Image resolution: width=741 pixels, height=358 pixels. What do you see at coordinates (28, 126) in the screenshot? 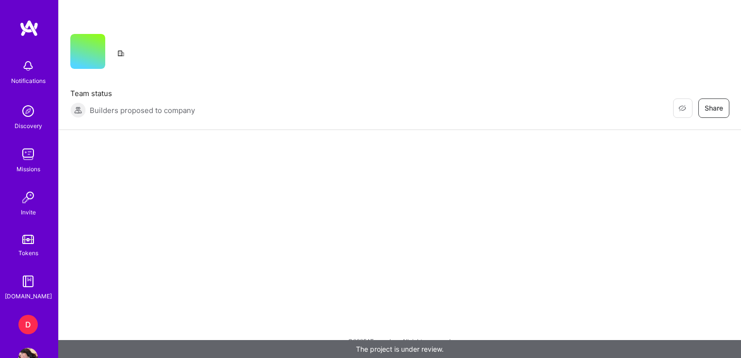
I see `div: Discovery` at bounding box center [28, 126].